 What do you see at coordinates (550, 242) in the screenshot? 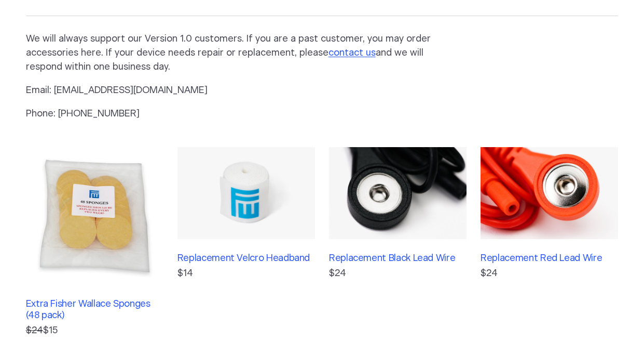
I see `a: Replacement Red Lead Wire$24` at bounding box center [550, 242].